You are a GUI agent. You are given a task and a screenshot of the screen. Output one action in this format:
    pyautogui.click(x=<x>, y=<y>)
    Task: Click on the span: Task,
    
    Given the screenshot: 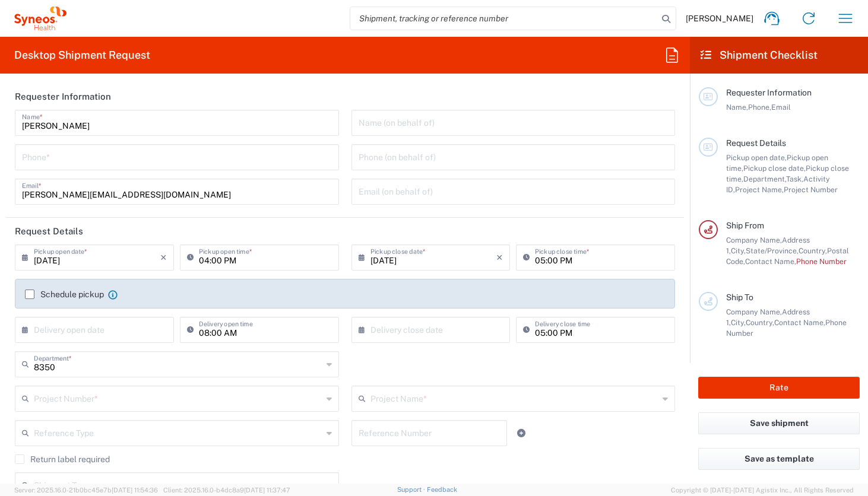 What is the action you would take?
    pyautogui.click(x=794, y=178)
    